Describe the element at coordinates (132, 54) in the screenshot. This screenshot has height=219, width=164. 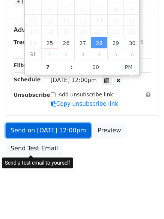
I see `span: September 6, 2025` at that location.